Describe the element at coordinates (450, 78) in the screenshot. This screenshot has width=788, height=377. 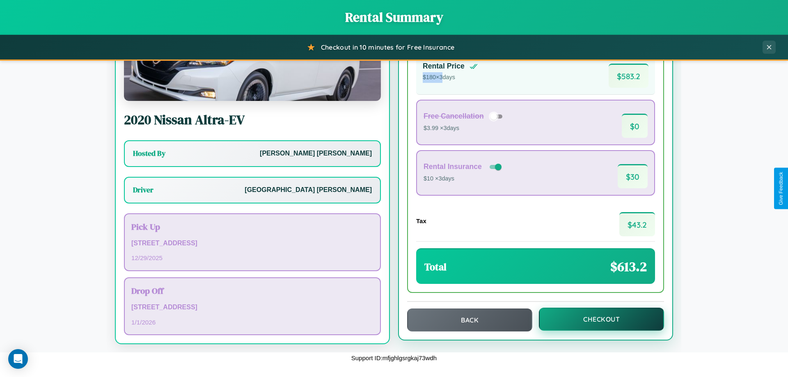
I see `p: $ 180 × 3 days` at that location.